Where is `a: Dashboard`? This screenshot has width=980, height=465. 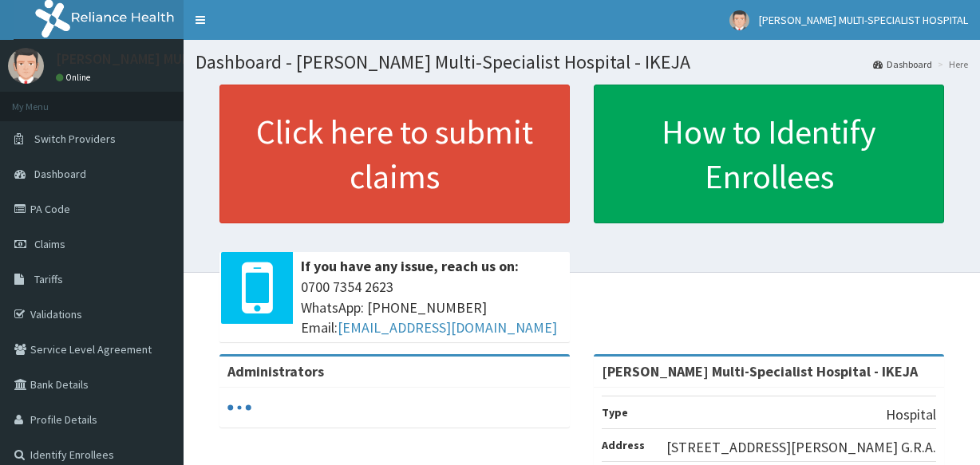
a: Dashboard is located at coordinates (903, 64).